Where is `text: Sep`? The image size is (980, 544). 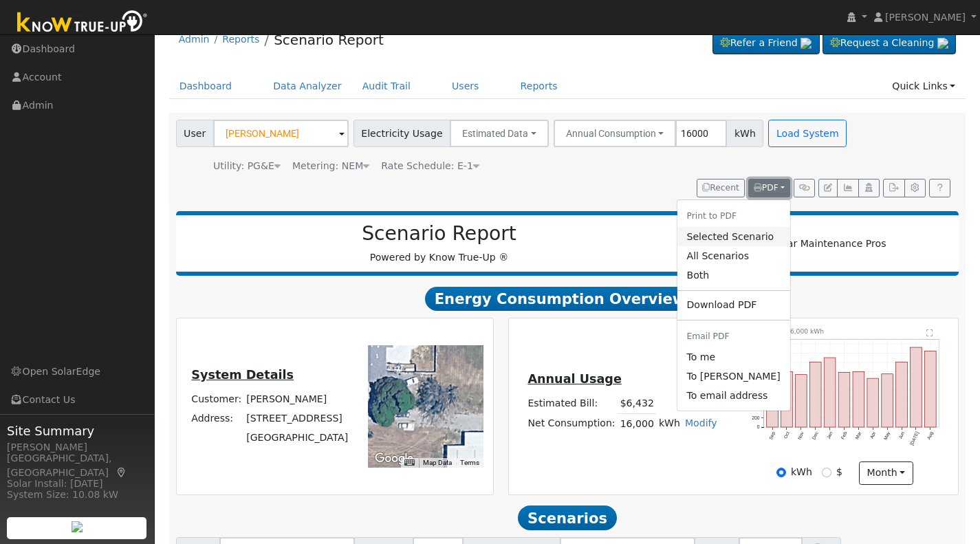
text: Sep is located at coordinates (772, 435).